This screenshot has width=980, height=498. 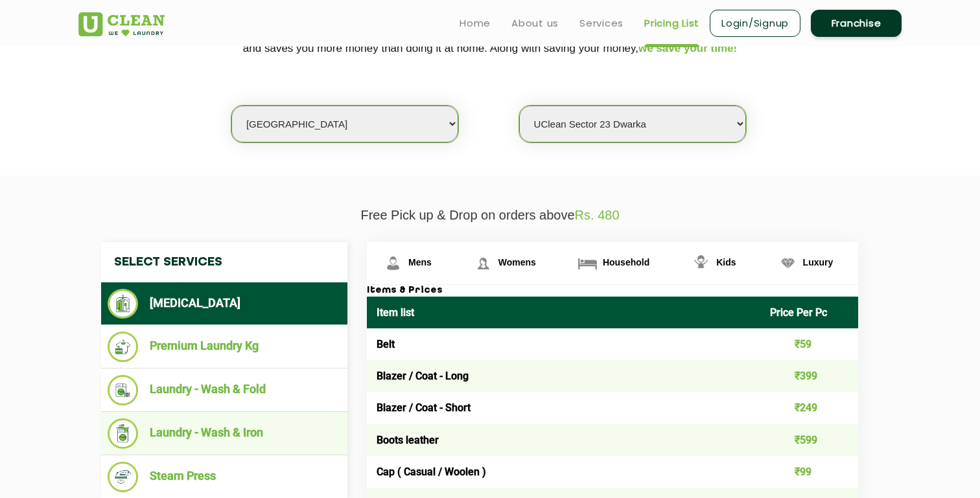 What do you see at coordinates (420, 262) in the screenshot?
I see `span: Mens` at bounding box center [420, 262].